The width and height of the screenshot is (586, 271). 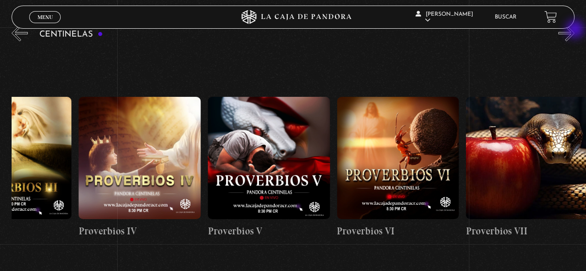 I want to click on h4: Proverbios VI, so click(x=398, y=231).